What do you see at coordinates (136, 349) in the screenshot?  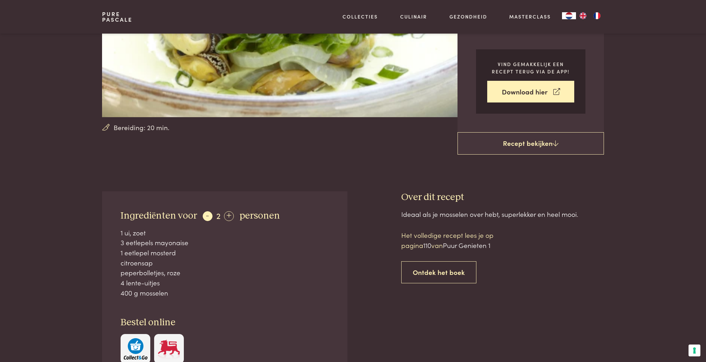 I see `img: c308188babc36a3a401bcb5cb7e020f4d5ab42f7cacd8327e500463a43eeb86c.svg` at bounding box center [136, 349].